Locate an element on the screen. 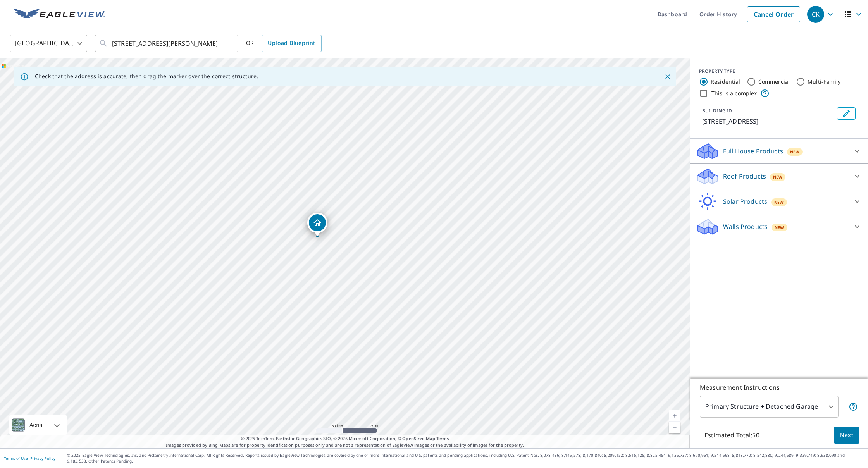  p: Check that the address is accurate, then drag the marker over the correct structure. is located at coordinates (147, 76).